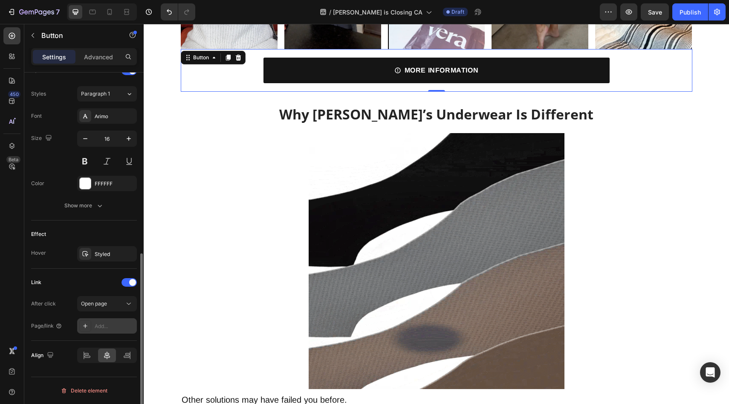 Image resolution: width=729 pixels, height=404 pixels. Describe the element at coordinates (46, 326) in the screenshot. I see `div: Page/link` at that location.